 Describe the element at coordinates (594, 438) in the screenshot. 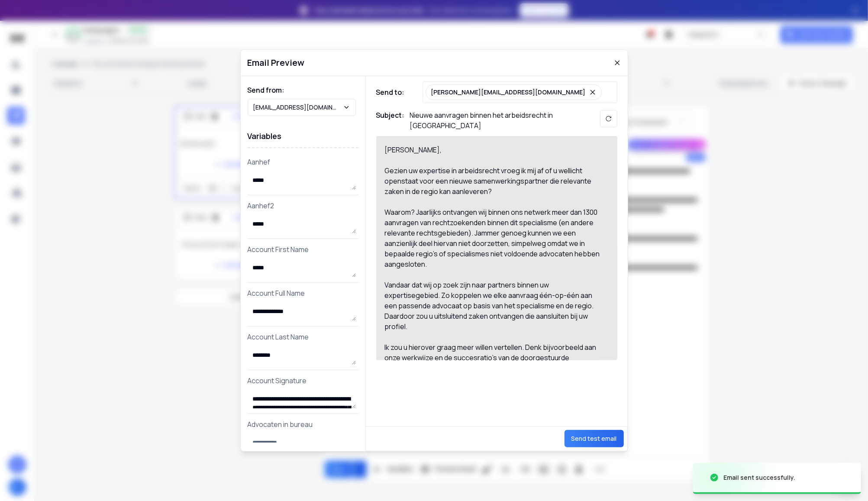

I see `button: Send test email` at that location.